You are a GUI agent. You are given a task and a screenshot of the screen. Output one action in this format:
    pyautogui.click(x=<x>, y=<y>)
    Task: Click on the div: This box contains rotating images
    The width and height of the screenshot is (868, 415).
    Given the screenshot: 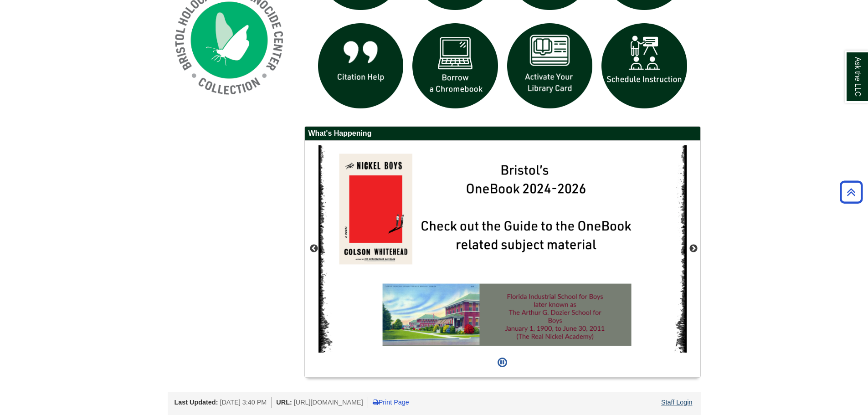 What is the action you would take?
    pyautogui.click(x=503, y=249)
    